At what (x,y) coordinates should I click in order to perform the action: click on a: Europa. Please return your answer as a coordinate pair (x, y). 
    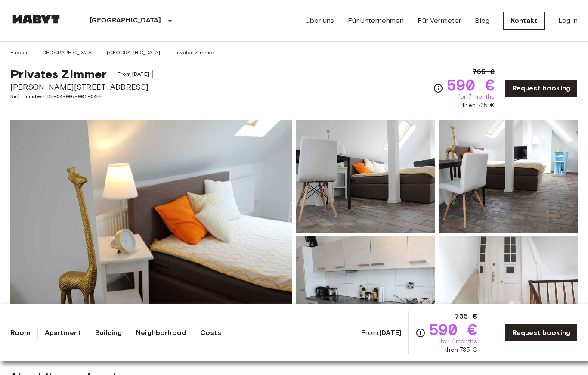
    Looking at the image, I should click on (18, 52).